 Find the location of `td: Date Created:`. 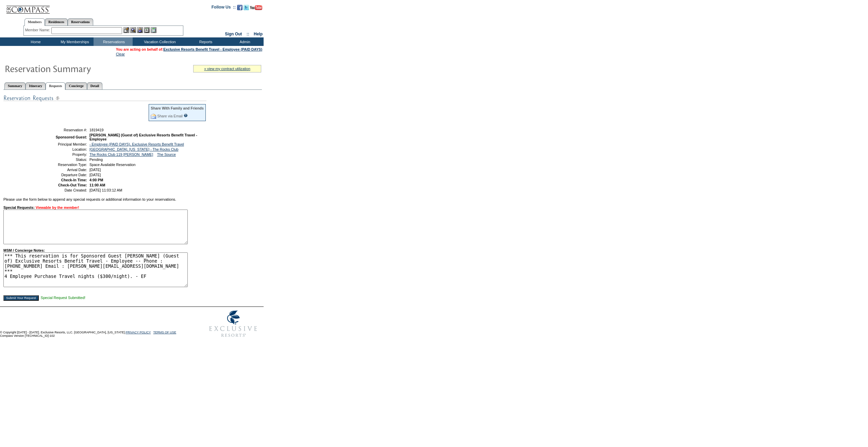

td: Date Created: is located at coordinates (62, 190).